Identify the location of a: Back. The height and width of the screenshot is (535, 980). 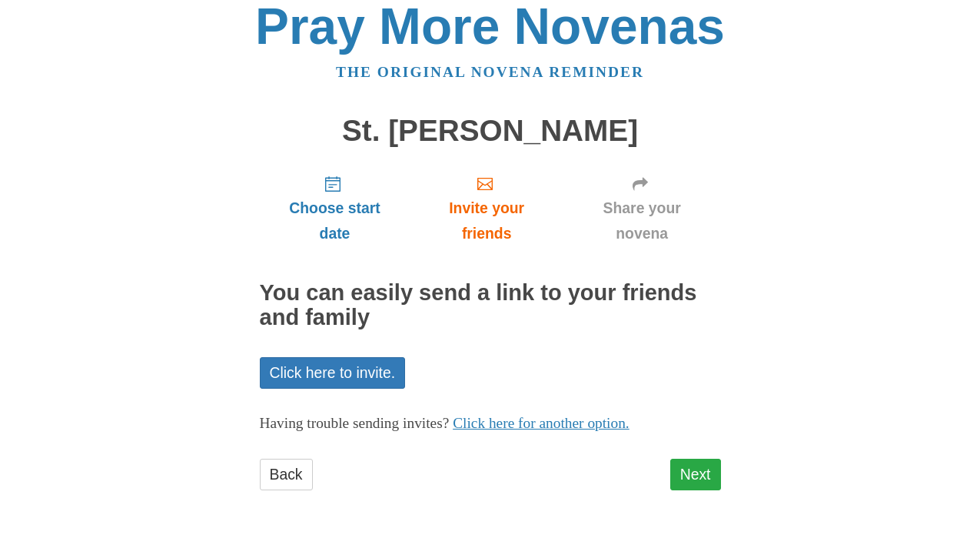
(286, 474).